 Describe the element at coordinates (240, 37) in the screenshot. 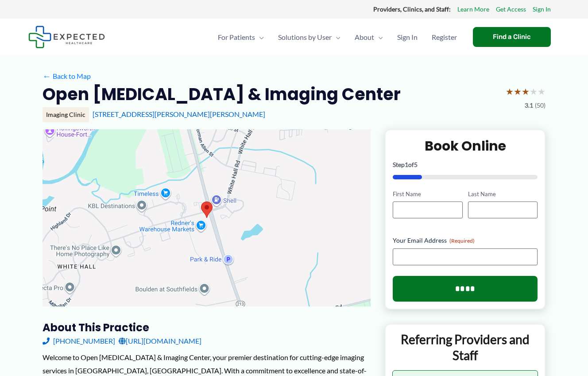

I see `a: For PatientsMenu Toggle` at that location.